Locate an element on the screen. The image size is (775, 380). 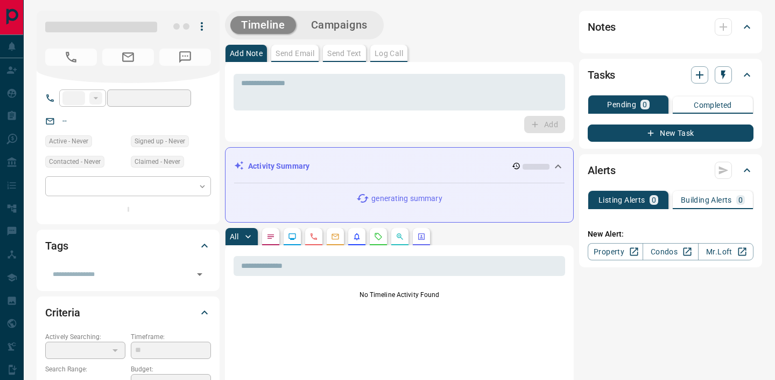
span: No Email is located at coordinates (128, 57).